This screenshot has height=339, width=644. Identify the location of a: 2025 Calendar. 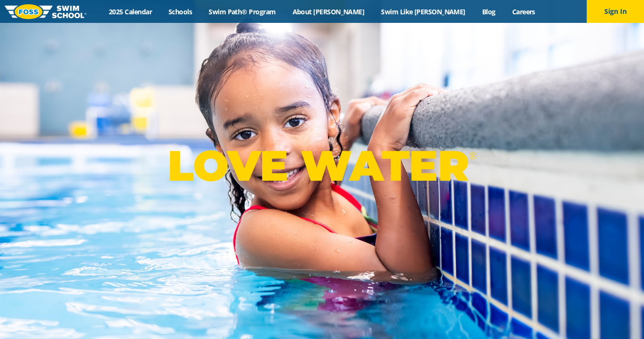
(130, 11).